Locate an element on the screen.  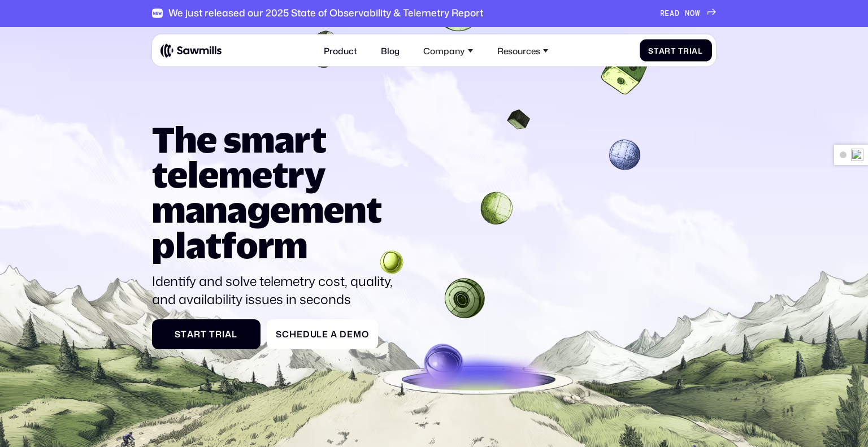
span: d is located at coordinates (306, 334).